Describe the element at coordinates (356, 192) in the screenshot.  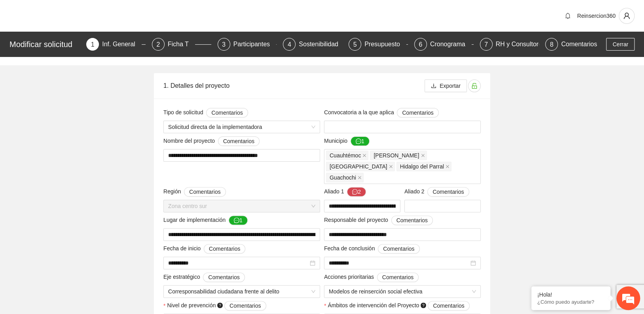
I see `button: Aliado 1` at that location.